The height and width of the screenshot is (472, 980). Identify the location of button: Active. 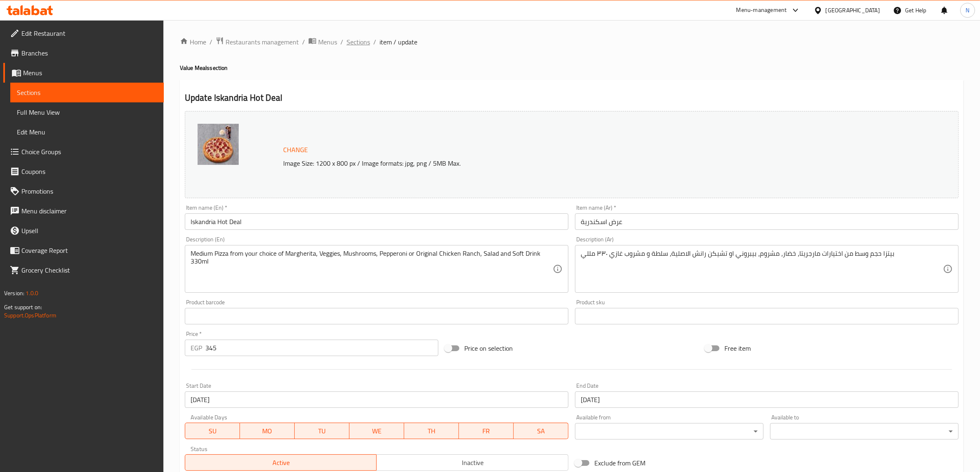
(281, 463).